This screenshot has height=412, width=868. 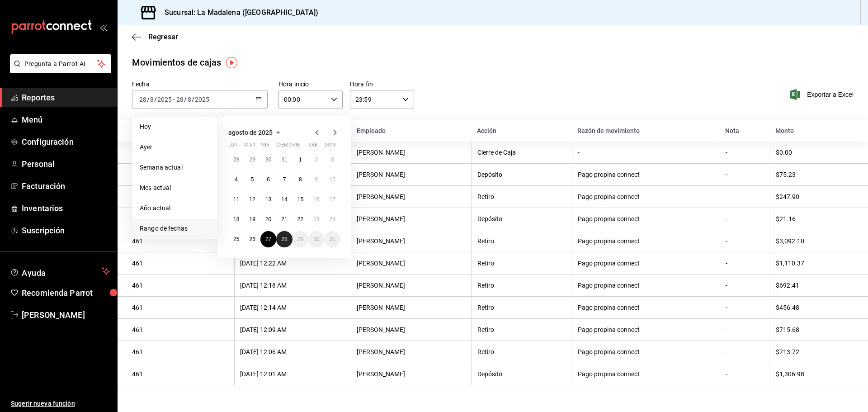 I want to click on abbr: 17 de agosto de 2025, so click(x=332, y=200).